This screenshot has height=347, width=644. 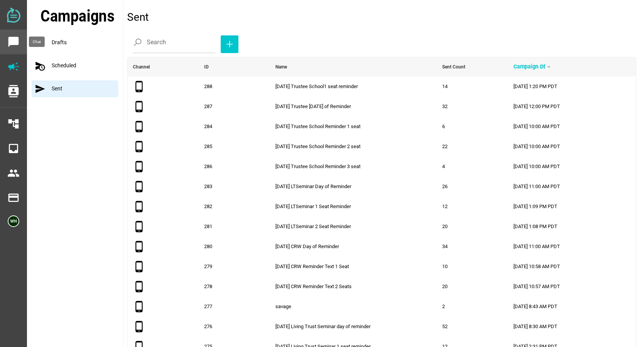 What do you see at coordinates (77, 43) in the screenshot?
I see `div: Drafts` at bounding box center [77, 43].